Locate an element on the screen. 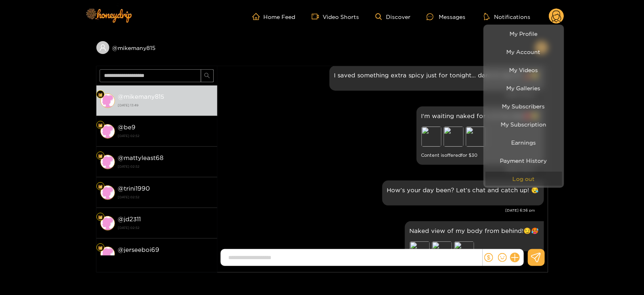 Image resolution: width=644 pixels, height=295 pixels. a: Earnings is located at coordinates (524, 143).